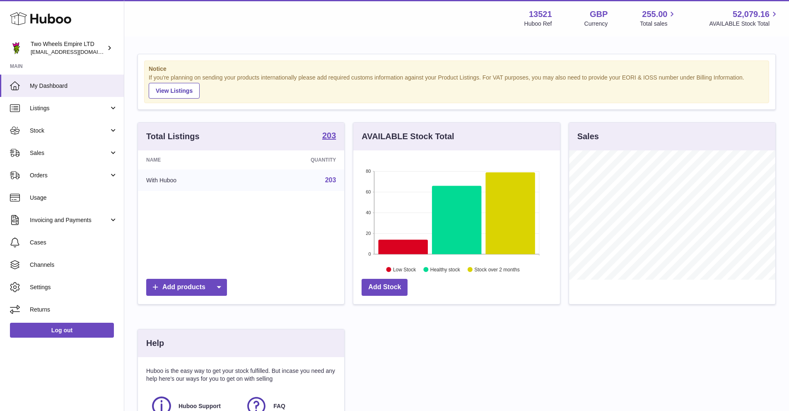 This screenshot has width=789, height=411. I want to click on a: 255.00 Total sales, so click(658, 18).